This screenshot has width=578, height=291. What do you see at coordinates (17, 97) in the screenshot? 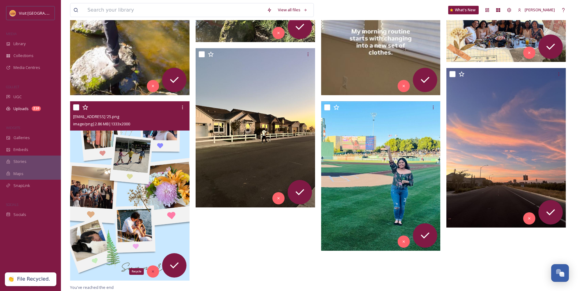
I see `span: UGC` at bounding box center [17, 97].